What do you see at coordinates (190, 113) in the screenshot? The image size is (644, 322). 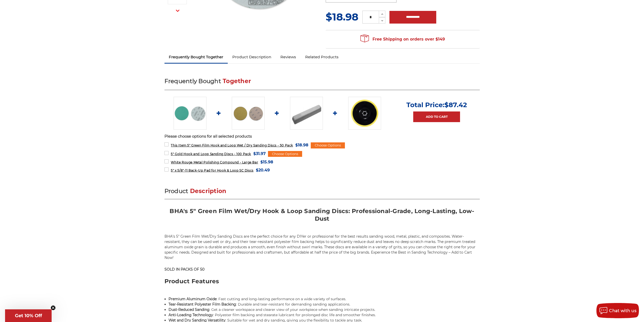 I see `img: Side-by-side 5-inch green film hook and loop sanding disc p60 grit and loop back` at bounding box center [190, 113].